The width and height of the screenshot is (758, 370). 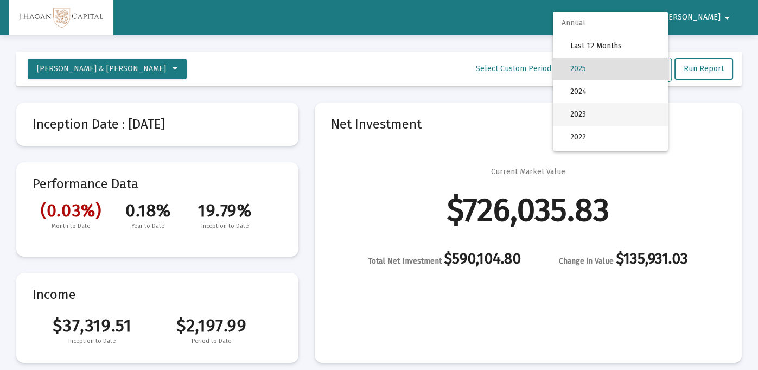 What do you see at coordinates (615, 160) in the screenshot?
I see `span: 2021` at bounding box center [615, 160].